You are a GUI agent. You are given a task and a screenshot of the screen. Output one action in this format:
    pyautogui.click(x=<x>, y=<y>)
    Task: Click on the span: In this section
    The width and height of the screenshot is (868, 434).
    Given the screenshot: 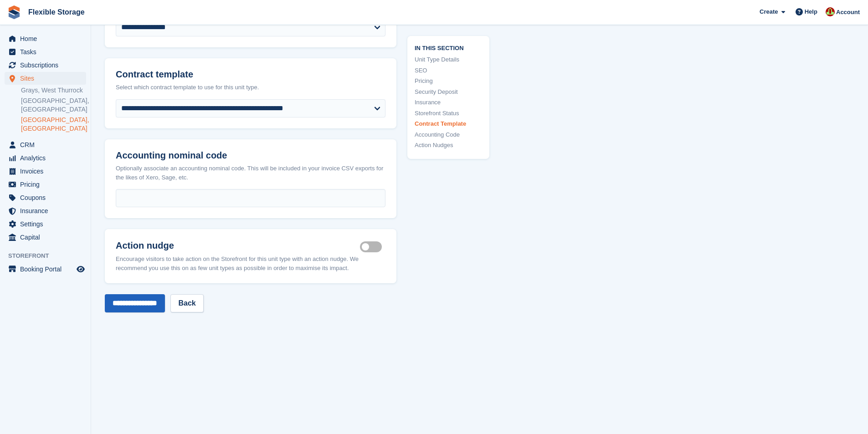 What is the action you would take?
    pyautogui.click(x=448, y=47)
    